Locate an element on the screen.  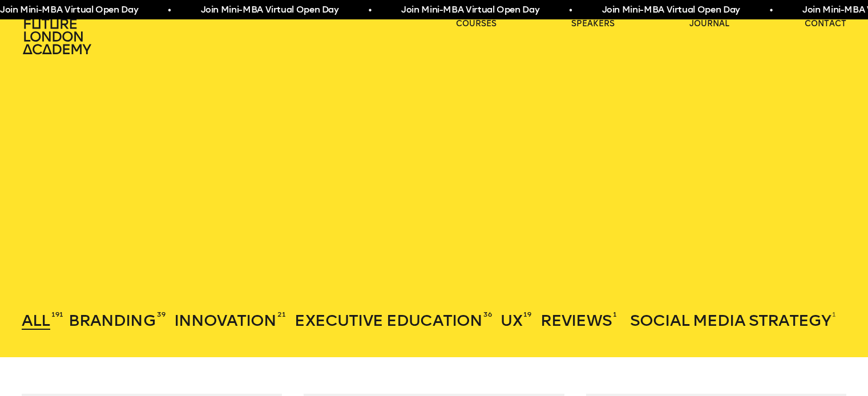
span: UX is located at coordinates (511, 320).